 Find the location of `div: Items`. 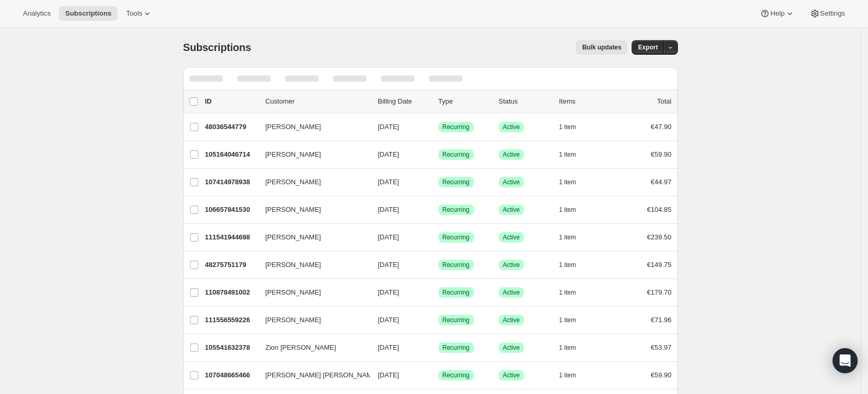

div: Items is located at coordinates (585, 102).